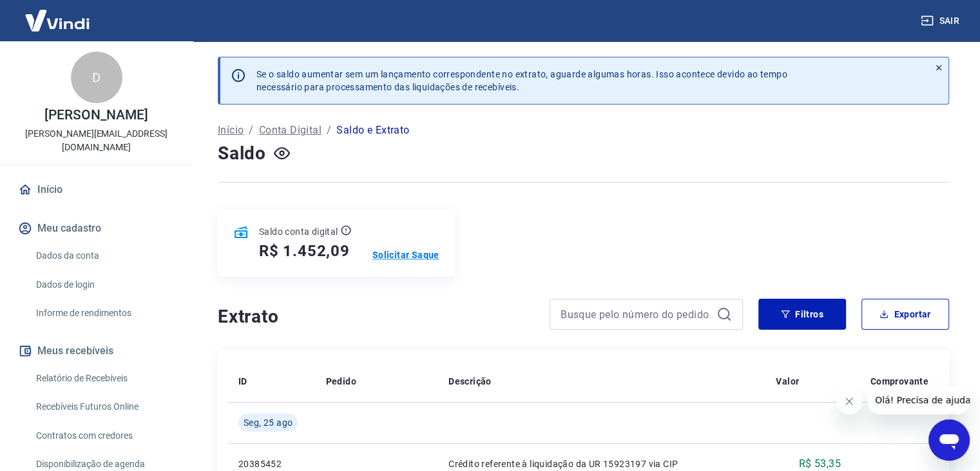 The height and width of the screenshot is (471, 980). What do you see at coordinates (271, 463) in the screenshot?
I see `p: 20385452` at bounding box center [271, 463].